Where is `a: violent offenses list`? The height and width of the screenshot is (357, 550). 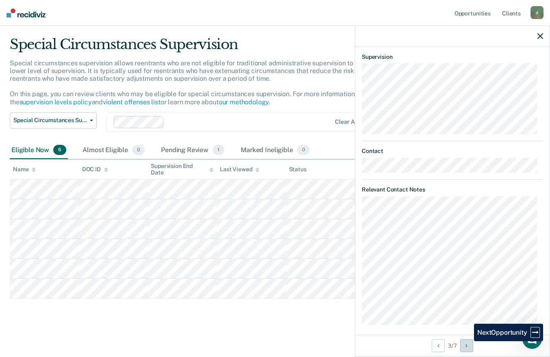
a: violent offenses list is located at coordinates (132, 102).